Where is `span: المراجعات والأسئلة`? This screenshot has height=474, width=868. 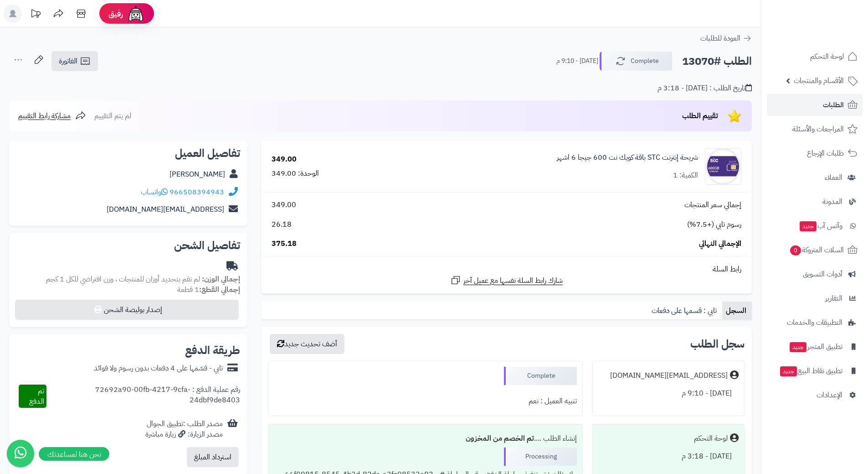
span: المراجعات والأسئلة is located at coordinates (818, 129).